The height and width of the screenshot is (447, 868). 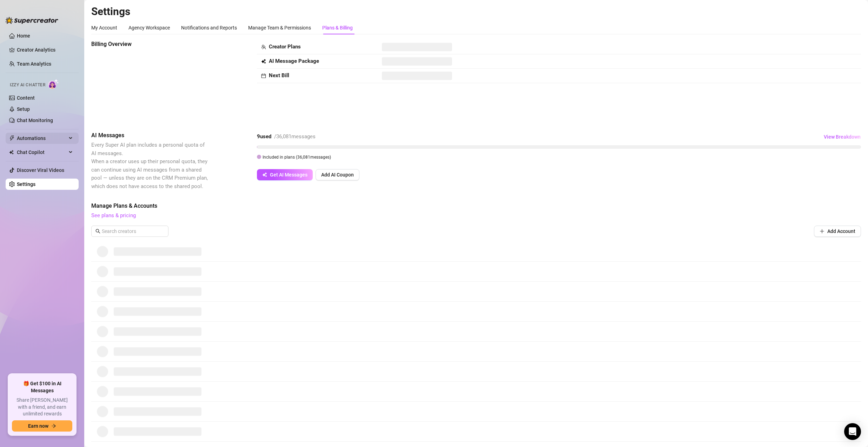 I want to click on div: Plans & Billing, so click(x=337, y=28).